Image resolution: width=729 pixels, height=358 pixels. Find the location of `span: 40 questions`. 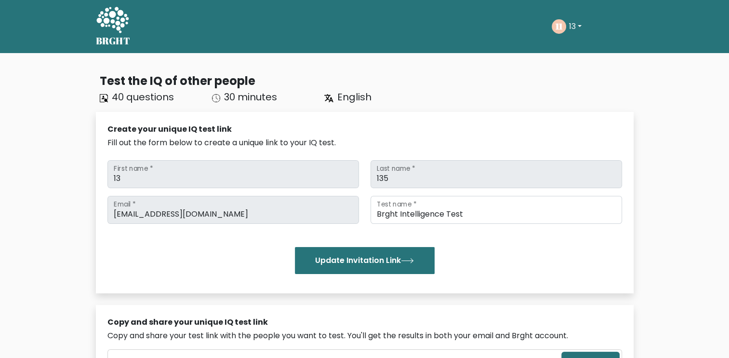

span: 40 questions is located at coordinates (143, 97).